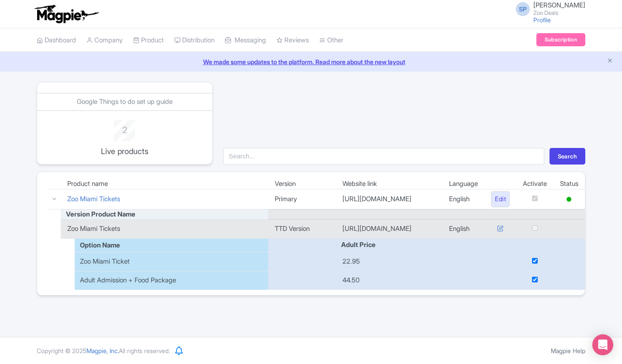 The image size is (622, 364). Describe the element at coordinates (98, 214) in the screenshot. I see `span: Version Product Name` at that location.